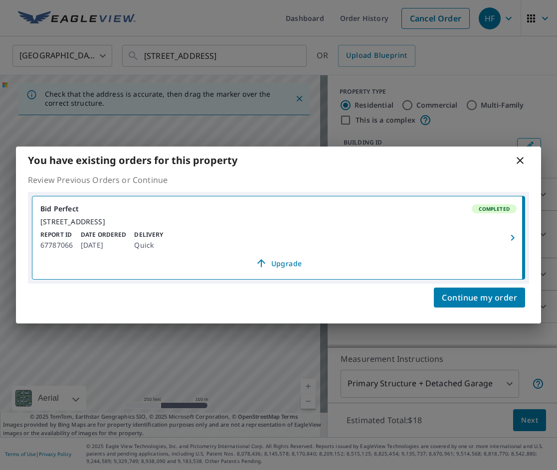 Image resolution: width=557 pixels, height=470 pixels. Describe the element at coordinates (278, 209) in the screenshot. I see `div: Bid Perfect` at that location.